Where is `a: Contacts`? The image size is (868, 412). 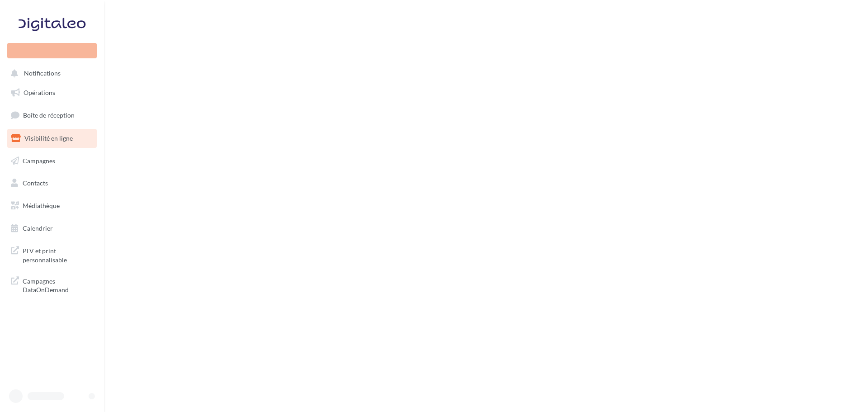
a: Contacts is located at coordinates (52, 183).